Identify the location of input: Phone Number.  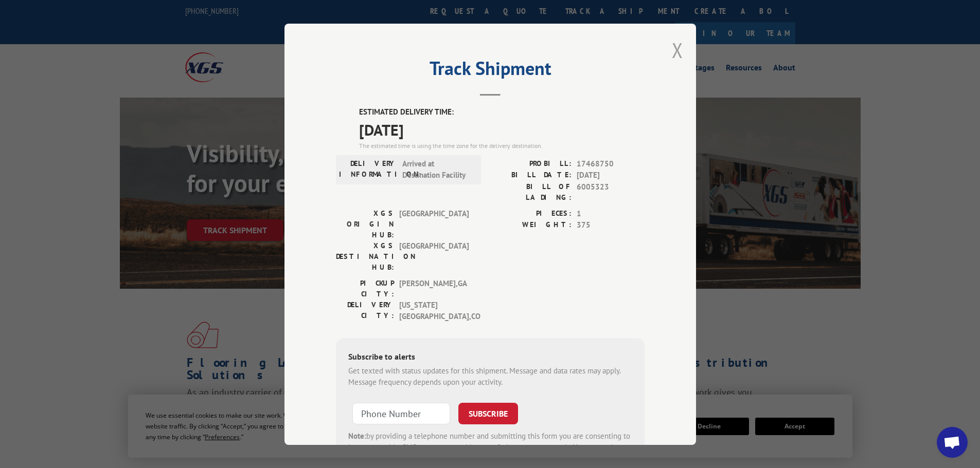
(402, 413).